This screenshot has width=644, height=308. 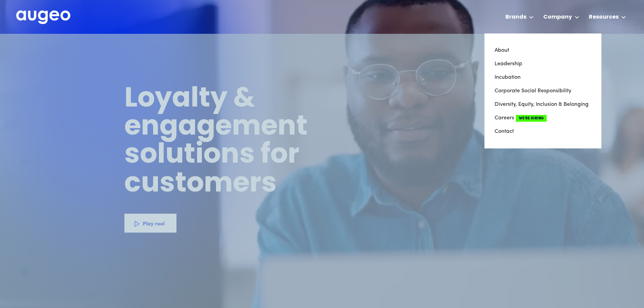 What do you see at coordinates (43, 17) in the screenshot?
I see `img: Augeo's full logo in white.` at bounding box center [43, 17].